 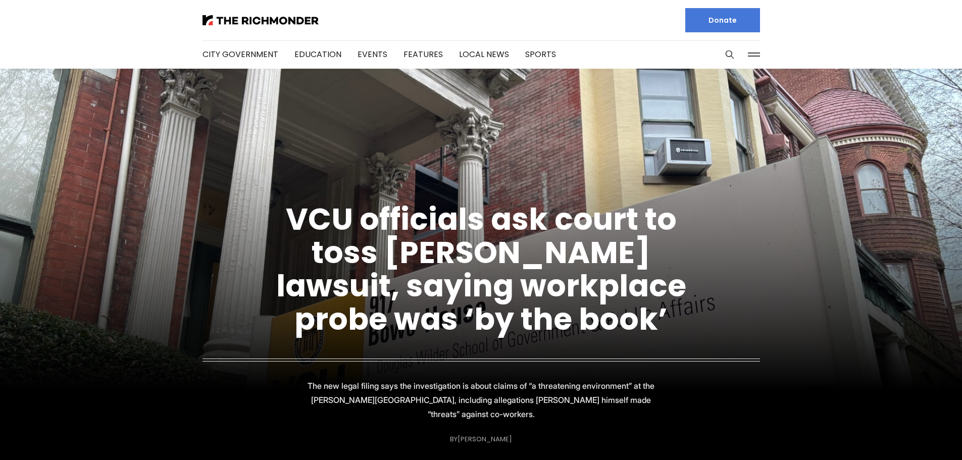 What do you see at coordinates (481, 400) in the screenshot?
I see `p: The new legal filing says the investigation is about claims of “a threatening environment” at the...` at bounding box center [481, 400].